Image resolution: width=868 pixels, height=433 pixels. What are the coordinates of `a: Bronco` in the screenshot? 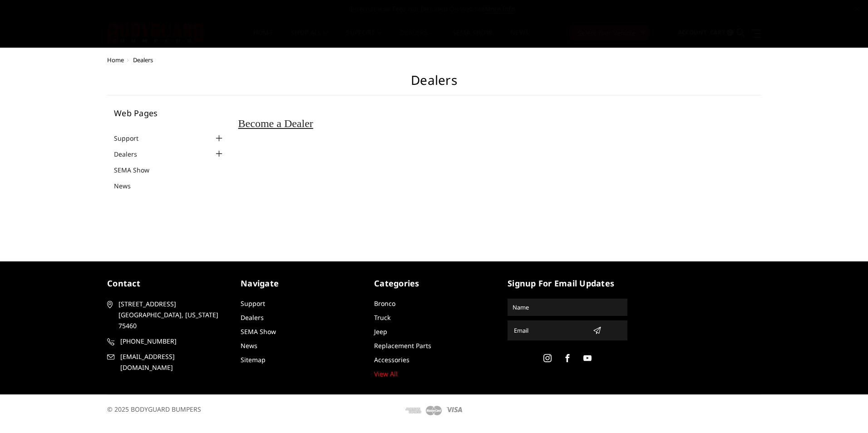 It's located at (384, 303).